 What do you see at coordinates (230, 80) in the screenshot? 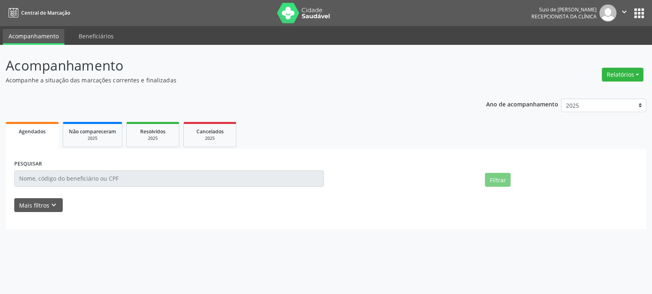
I see `p: Acompanhe a situação das marcações correntes e finalizadas` at bounding box center [230, 80].